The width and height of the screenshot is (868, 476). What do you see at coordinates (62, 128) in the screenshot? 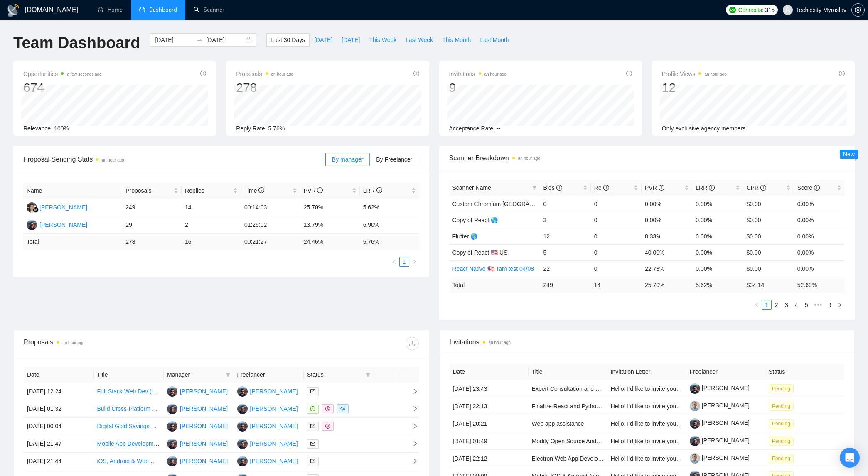
I see `span: 100%` at bounding box center [62, 128].